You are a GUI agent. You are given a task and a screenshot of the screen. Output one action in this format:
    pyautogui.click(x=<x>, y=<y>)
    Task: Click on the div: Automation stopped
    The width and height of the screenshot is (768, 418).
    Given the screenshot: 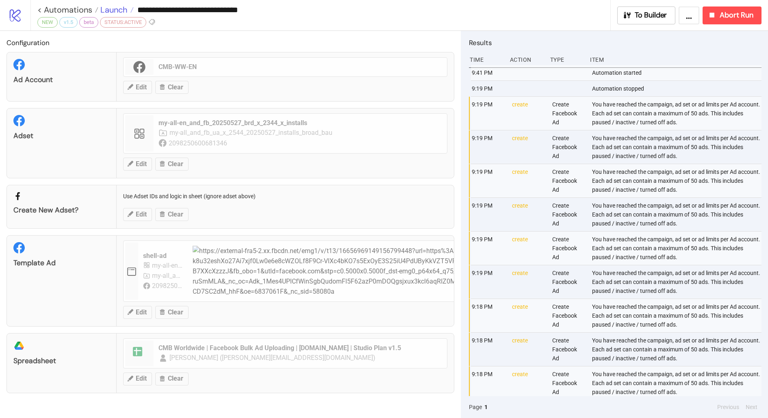 What is the action you would take?
    pyautogui.click(x=677, y=89)
    